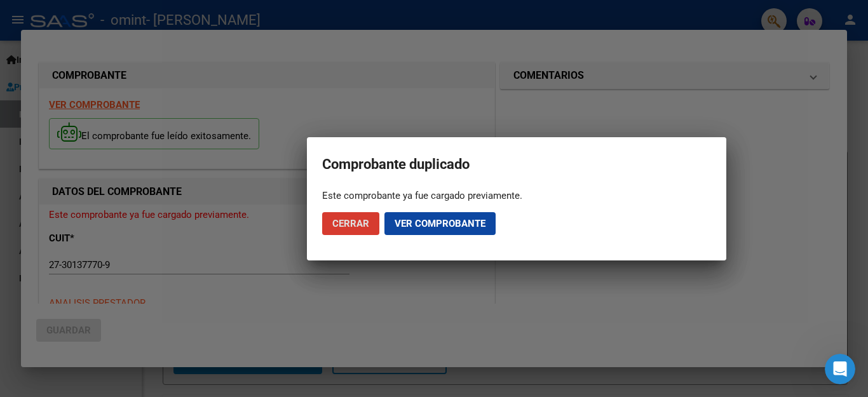 The width and height of the screenshot is (868, 397). What do you see at coordinates (517, 165) in the screenshot?
I see `h2: Comprobante duplicado` at bounding box center [517, 165].